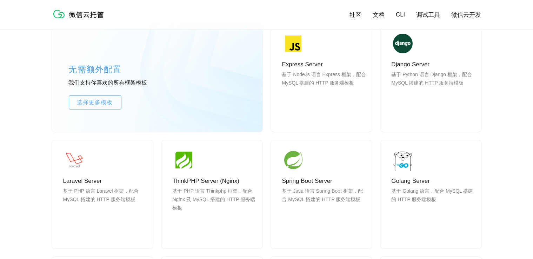 This screenshot has height=259, width=533. I want to click on p: 基于 PHP 语言 Thinkphp 框架，配合 Nginx 及 MySQL 搭建的 HTTP 服务端模板, so click(215, 203).